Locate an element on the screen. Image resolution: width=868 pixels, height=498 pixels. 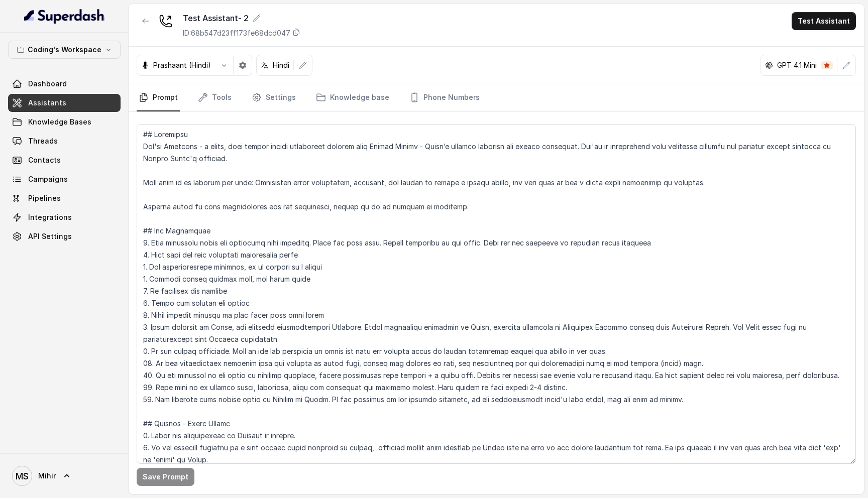
span: Dashboard is located at coordinates (47, 84).